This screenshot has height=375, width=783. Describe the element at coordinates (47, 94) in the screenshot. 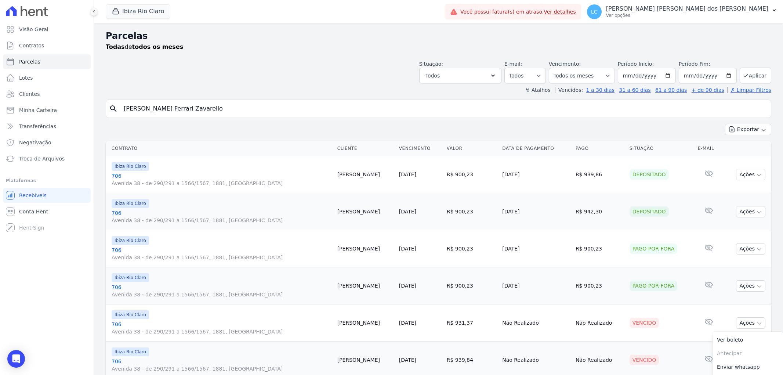

I see `a: Clientes` at that location.